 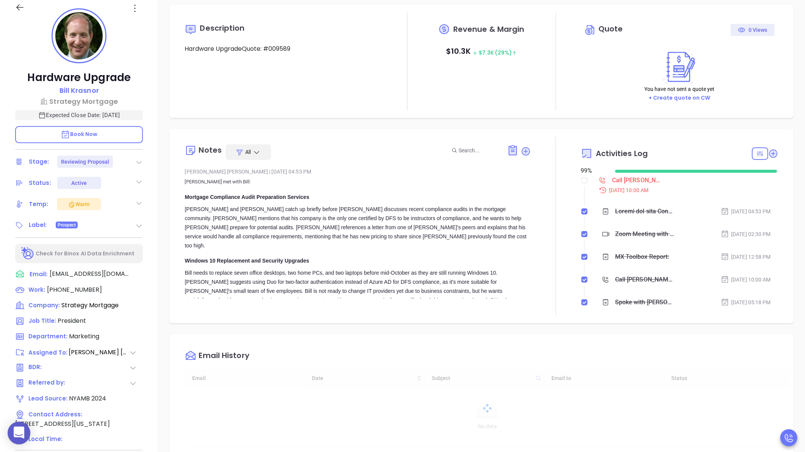 What do you see at coordinates (48, 353) in the screenshot?
I see `span: Assigned To:` at bounding box center [48, 353].